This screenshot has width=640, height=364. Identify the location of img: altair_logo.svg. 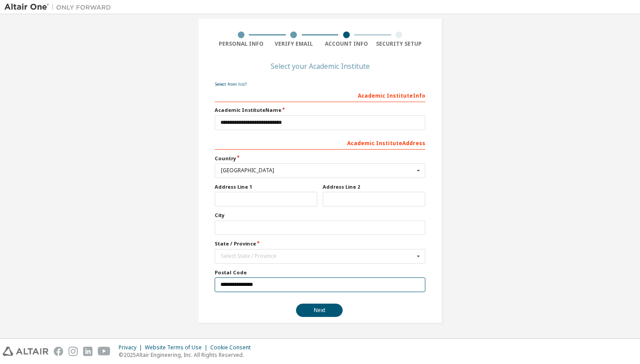
(25, 351).